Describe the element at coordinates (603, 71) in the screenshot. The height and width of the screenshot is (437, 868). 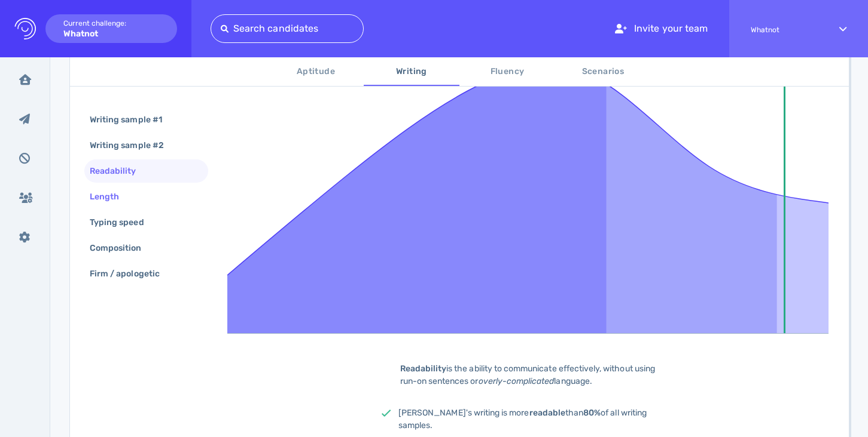
I see `span: Scenarios` at that location.